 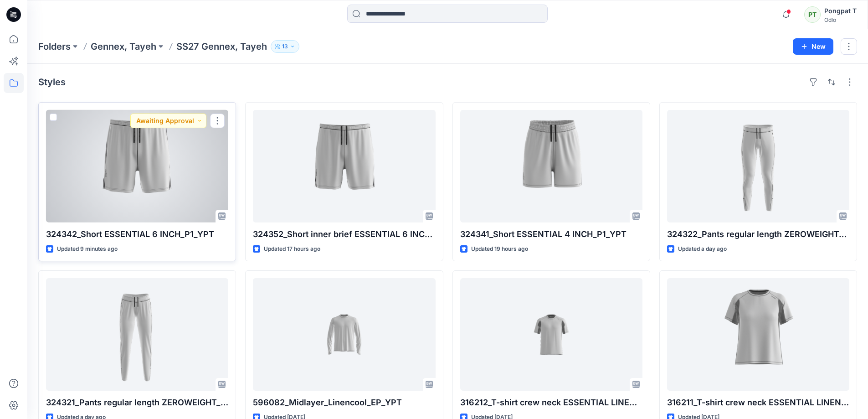 What do you see at coordinates (54, 46) in the screenshot?
I see `a: Folders` at bounding box center [54, 46].